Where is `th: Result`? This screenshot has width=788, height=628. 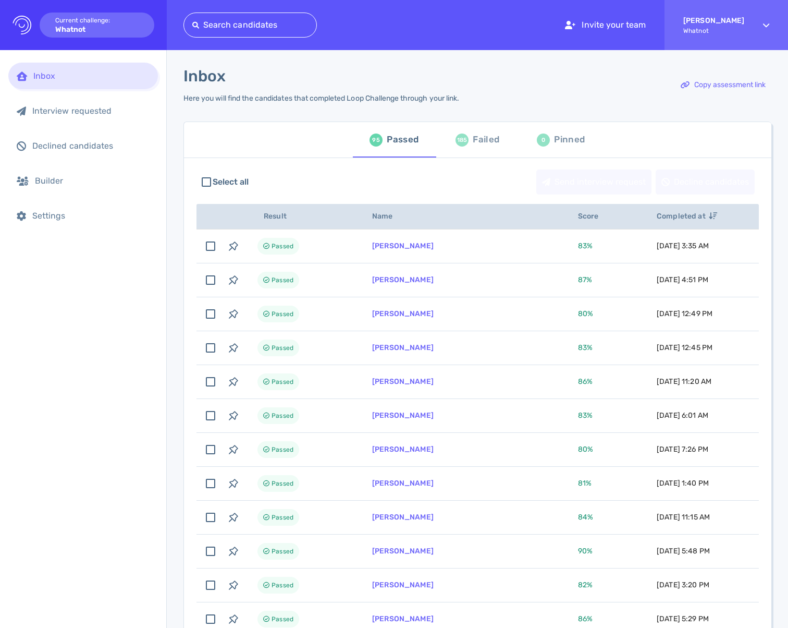 th: Result is located at coordinates (302, 216).